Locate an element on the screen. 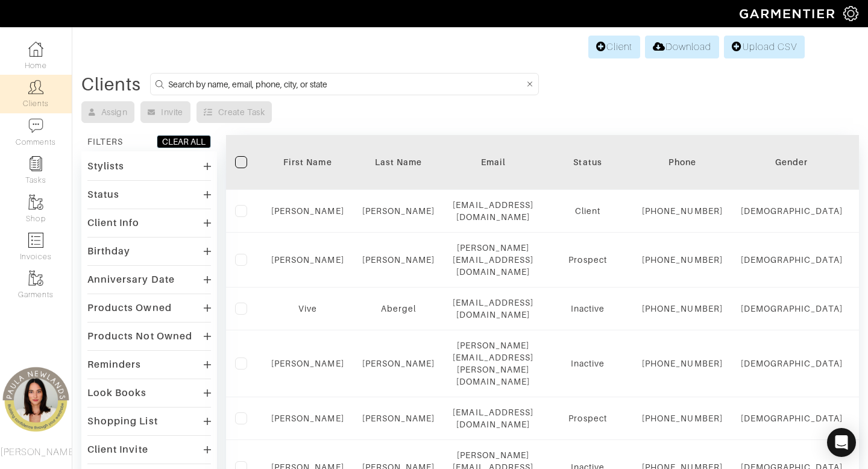 The image size is (868, 469). div: Last Name is located at coordinates (399, 162).